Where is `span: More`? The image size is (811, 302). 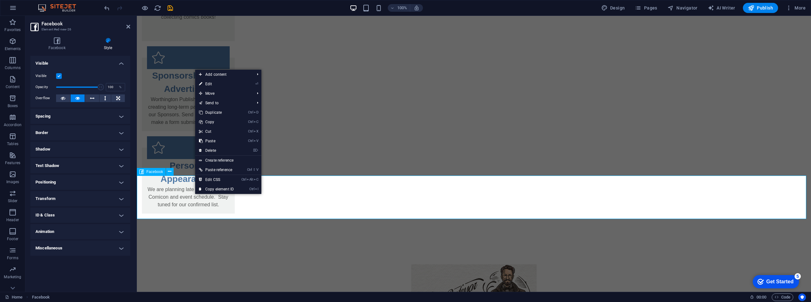
span: More is located at coordinates (795, 8).